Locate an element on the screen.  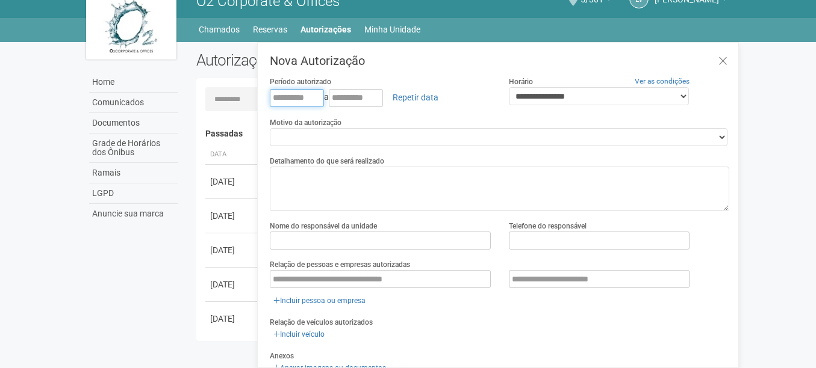
label: Relação de pessoas e empresas autorizadas is located at coordinates (340, 265).